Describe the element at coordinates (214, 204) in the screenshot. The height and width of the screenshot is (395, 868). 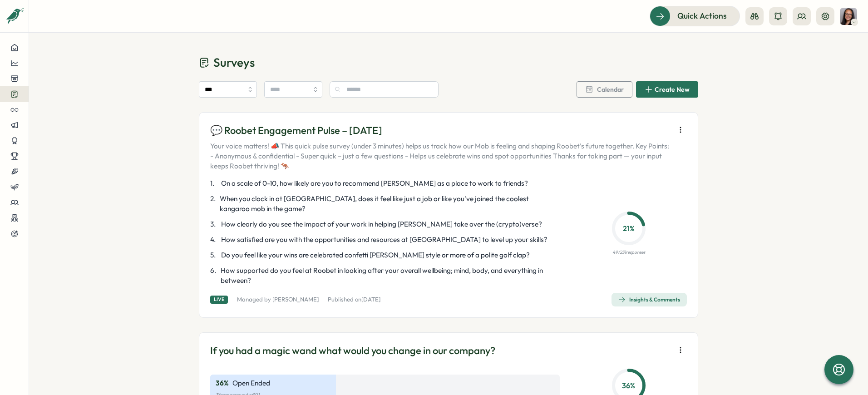
I see `span: 2 .` at that location.